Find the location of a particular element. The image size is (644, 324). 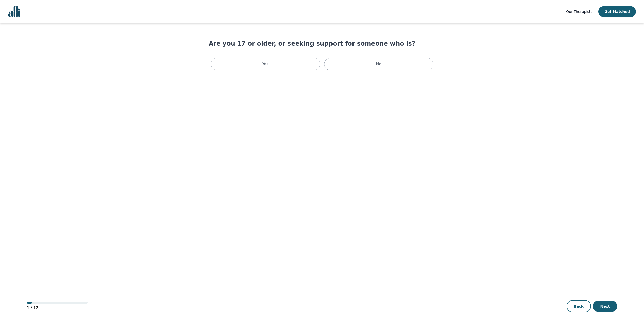

a: Get Matched is located at coordinates (617, 12).